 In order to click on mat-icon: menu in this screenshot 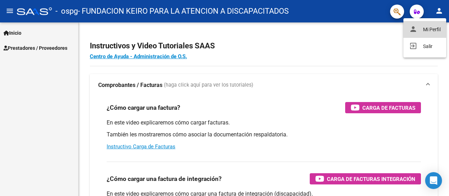, I will do `click(10, 11)`.